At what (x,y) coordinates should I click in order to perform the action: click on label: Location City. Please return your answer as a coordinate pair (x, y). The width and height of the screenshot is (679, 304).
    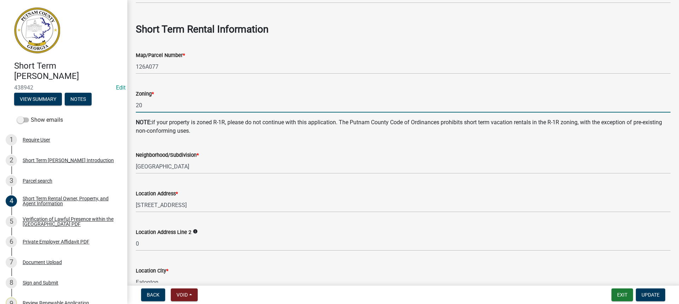
    Looking at the image, I should click on (152, 271).